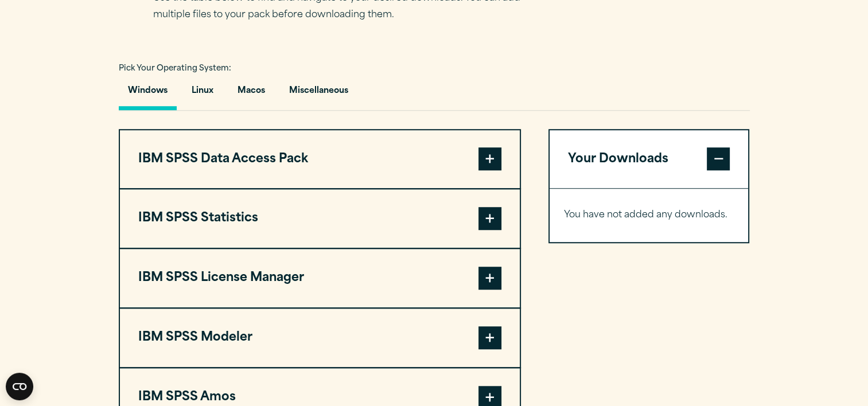 The height and width of the screenshot is (406, 868). What do you see at coordinates (319, 160) in the screenshot?
I see `button: IBM SPSS Data Access Pack` at bounding box center [319, 160].